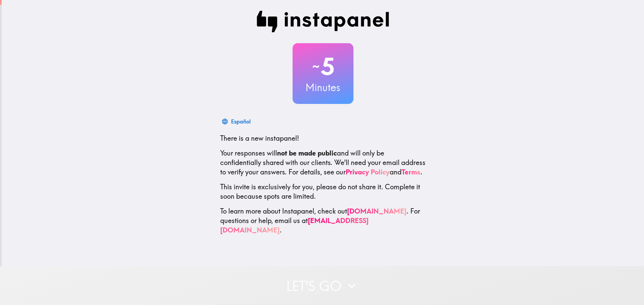  What do you see at coordinates (323, 191) in the screenshot?
I see `p: This invite is exclusively for you, please do not share it. Complete it soon because spots are li...` at bounding box center [323, 191].